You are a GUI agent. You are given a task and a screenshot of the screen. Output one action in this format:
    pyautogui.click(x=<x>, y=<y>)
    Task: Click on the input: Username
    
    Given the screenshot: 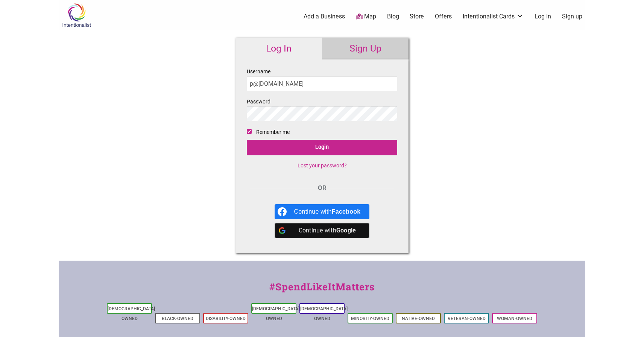 What is the action you would take?
    pyautogui.click(x=322, y=84)
    